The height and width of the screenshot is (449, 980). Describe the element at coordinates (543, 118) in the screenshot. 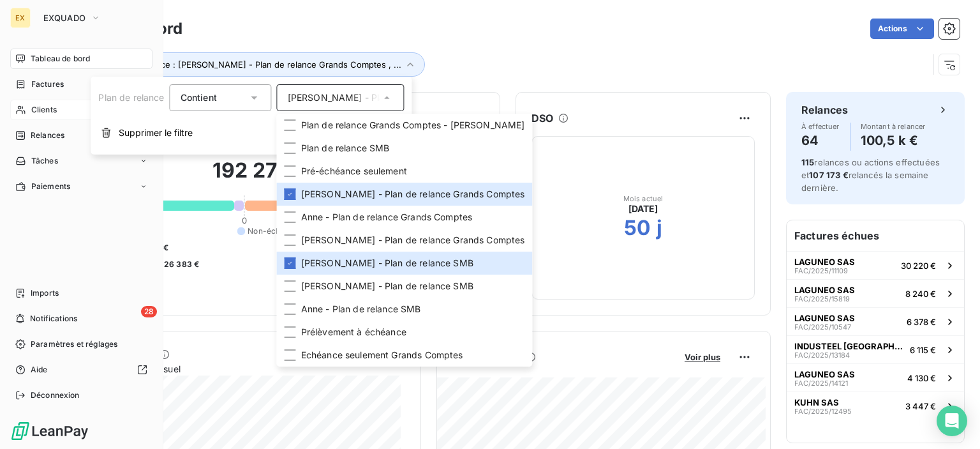

I see `h6: DSO` at that location.